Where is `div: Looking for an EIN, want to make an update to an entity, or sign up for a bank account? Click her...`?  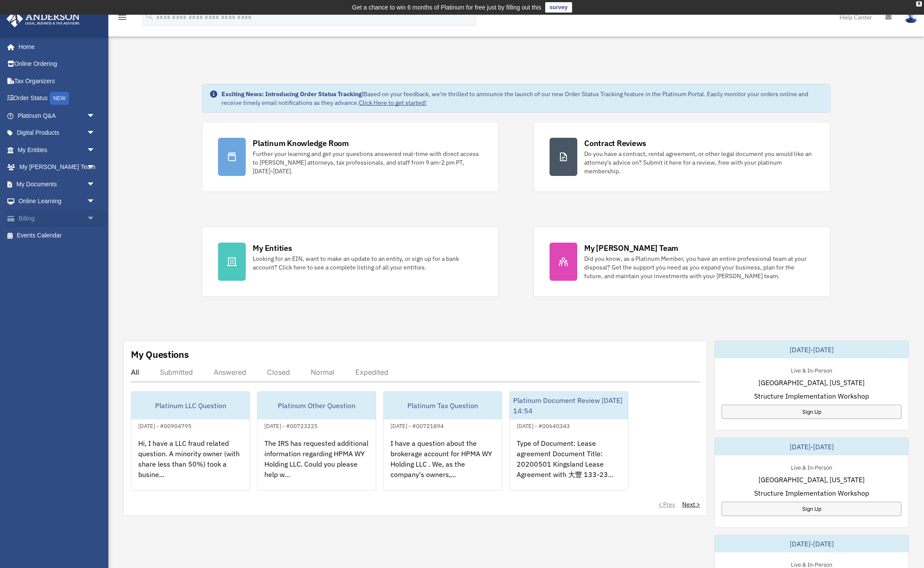 div: Looking for an EIN, want to make an update to an entity, or sign up for a bank account? Click her... is located at coordinates (368, 263).